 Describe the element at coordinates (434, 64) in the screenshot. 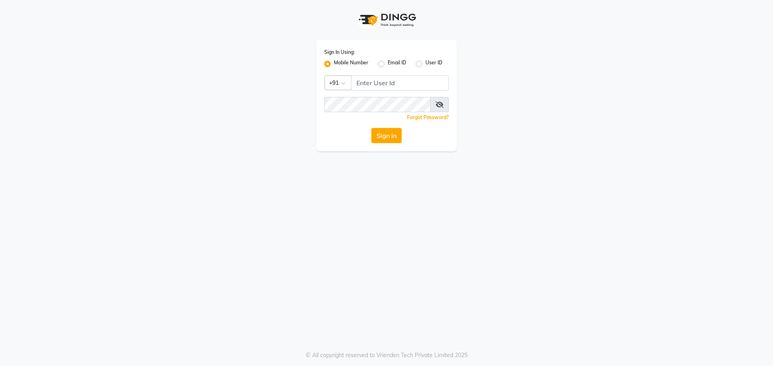

I see `label: User ID` at that location.